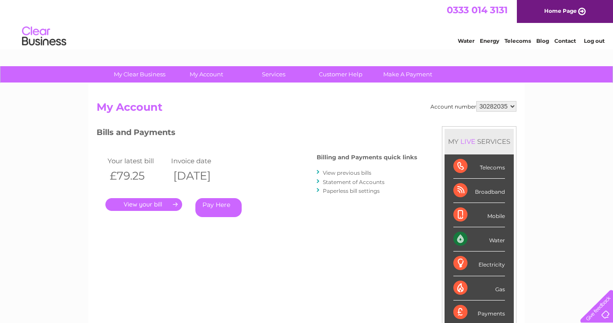 Image resolution: width=613 pixels, height=323 pixels. Describe the element at coordinates (218, 207) in the screenshot. I see `a: Pay Here` at that location.